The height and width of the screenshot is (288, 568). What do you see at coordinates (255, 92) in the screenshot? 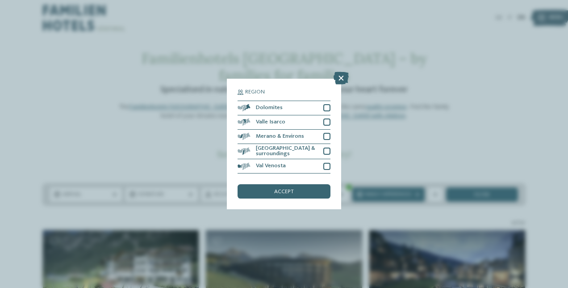
I see `span: Region` at bounding box center [255, 92].